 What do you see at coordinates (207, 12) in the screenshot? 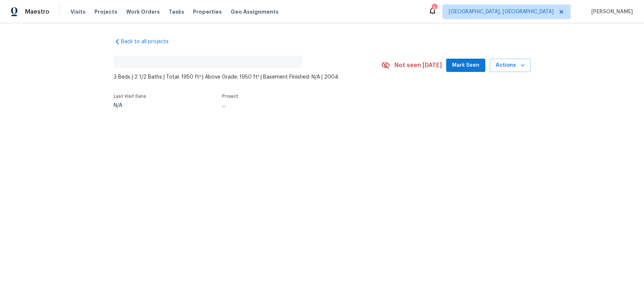
I see `span: Properties` at bounding box center [207, 12].